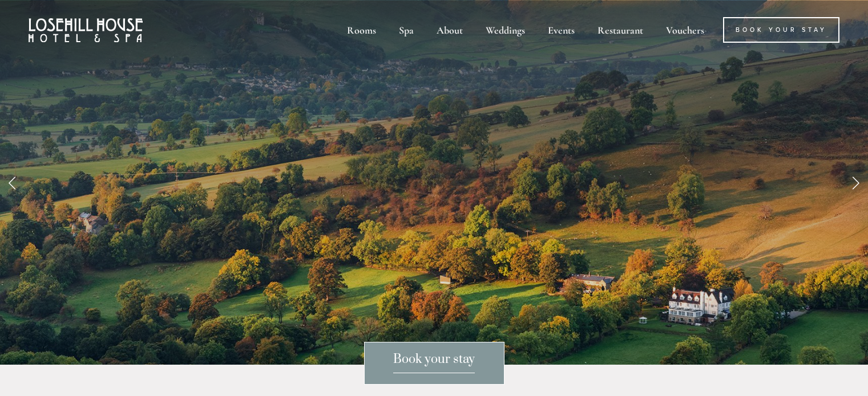  I want to click on div: Events, so click(561, 30).